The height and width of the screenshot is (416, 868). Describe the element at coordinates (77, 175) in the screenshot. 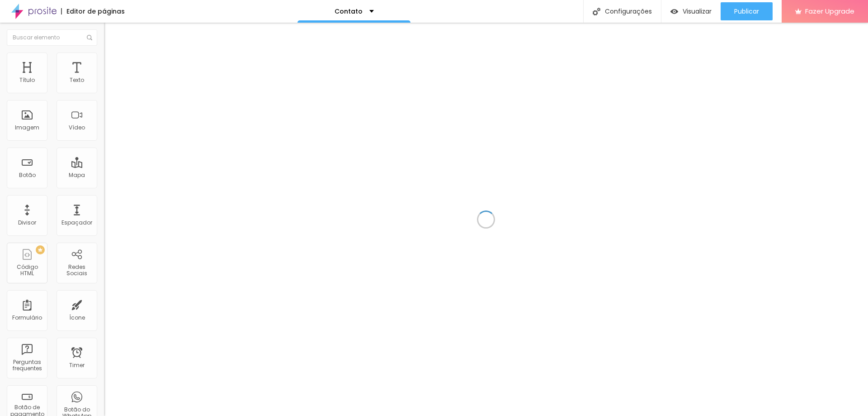

I see `div: Mapa` at that location.